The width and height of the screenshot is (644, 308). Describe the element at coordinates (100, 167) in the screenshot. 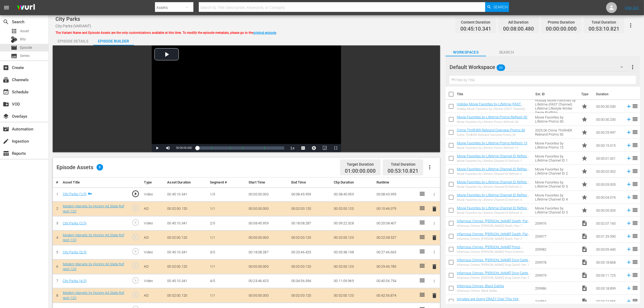

I see `span: 9` at that location.